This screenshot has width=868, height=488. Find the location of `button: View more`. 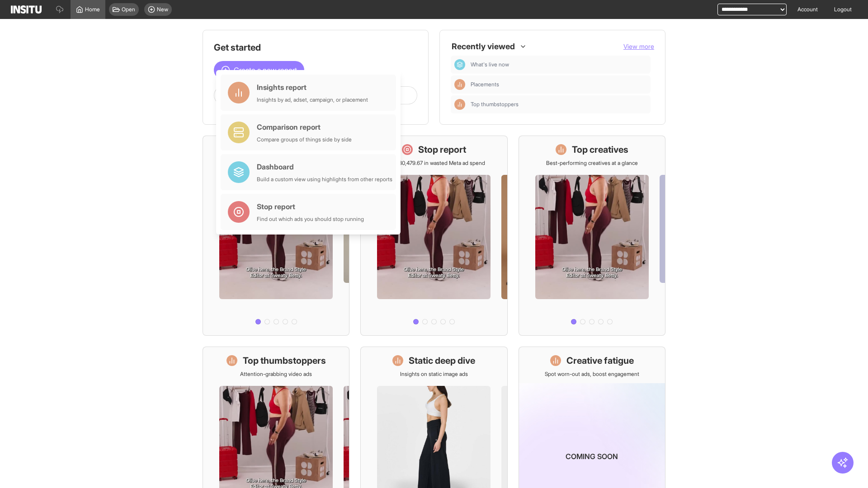

button: View more is located at coordinates (639, 46).